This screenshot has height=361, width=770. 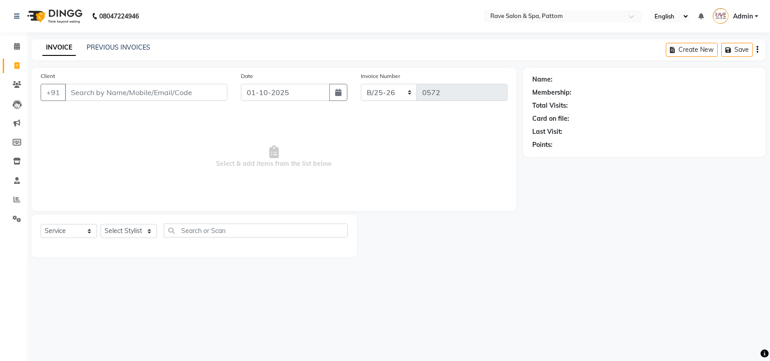 I want to click on a: INVOICE, so click(x=59, y=48).